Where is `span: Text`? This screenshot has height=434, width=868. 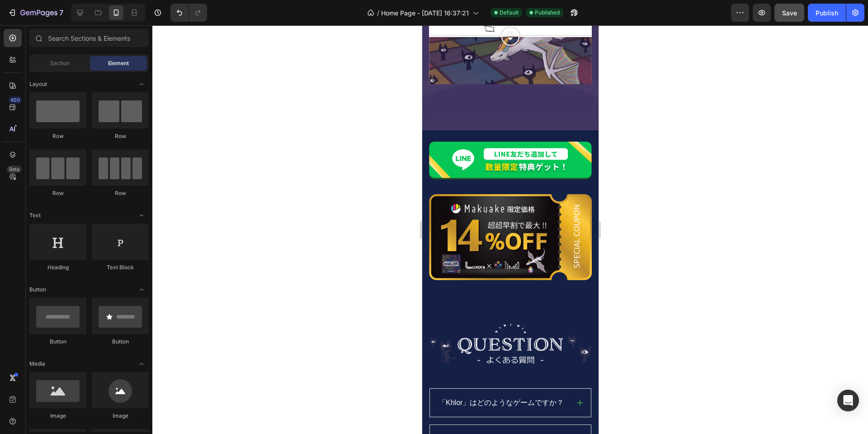 span: Text is located at coordinates (35, 215).